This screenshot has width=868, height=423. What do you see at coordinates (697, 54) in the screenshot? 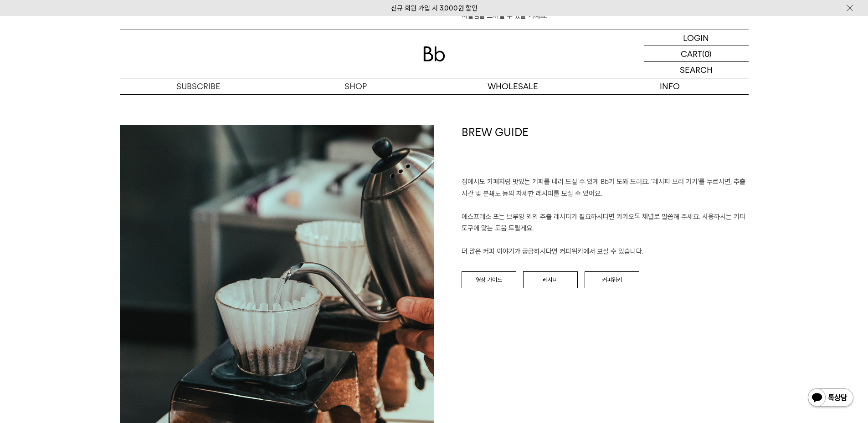
I see `a: CART (0)` at bounding box center [697, 54].